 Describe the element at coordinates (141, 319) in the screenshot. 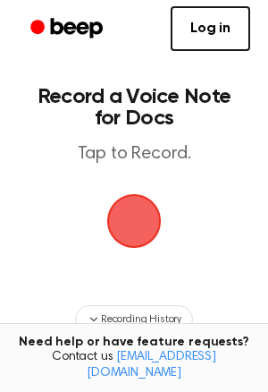

I see `span: Recording History` at that location.